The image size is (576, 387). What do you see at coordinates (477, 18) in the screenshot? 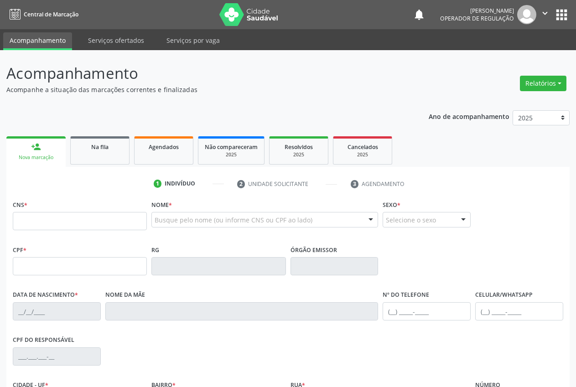
I see `span: Operador de regulação` at bounding box center [477, 18].